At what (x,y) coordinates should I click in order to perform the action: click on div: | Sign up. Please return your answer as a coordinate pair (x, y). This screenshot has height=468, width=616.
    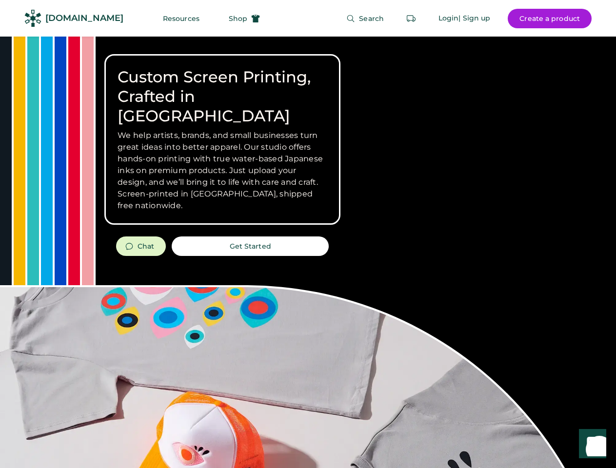
    Looking at the image, I should click on (474, 19).